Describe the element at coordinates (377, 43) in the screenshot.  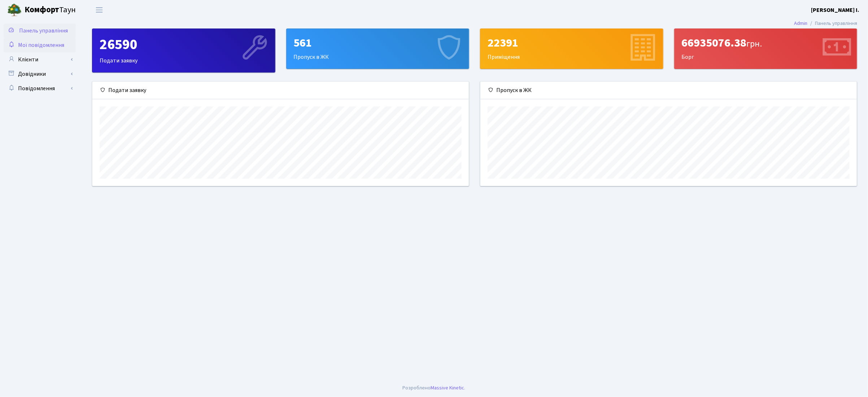
I see `div: 561` at that location.